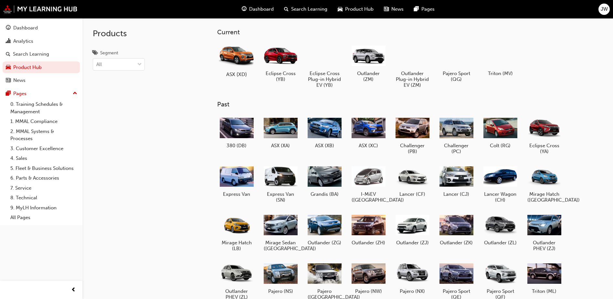 This screenshot has width=613, height=299. I want to click on a: guage-iconDashboard, so click(258, 9).